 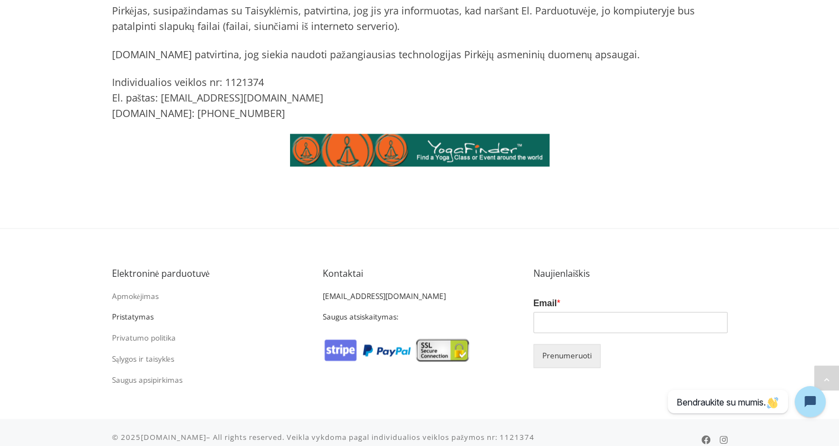 What do you see at coordinates (371, 437) in the screenshot?
I see `span: – All rights reserved. Veikla vykdoma pagal individualios veiklos pažymos nr: 1121374` at bounding box center [371, 437].